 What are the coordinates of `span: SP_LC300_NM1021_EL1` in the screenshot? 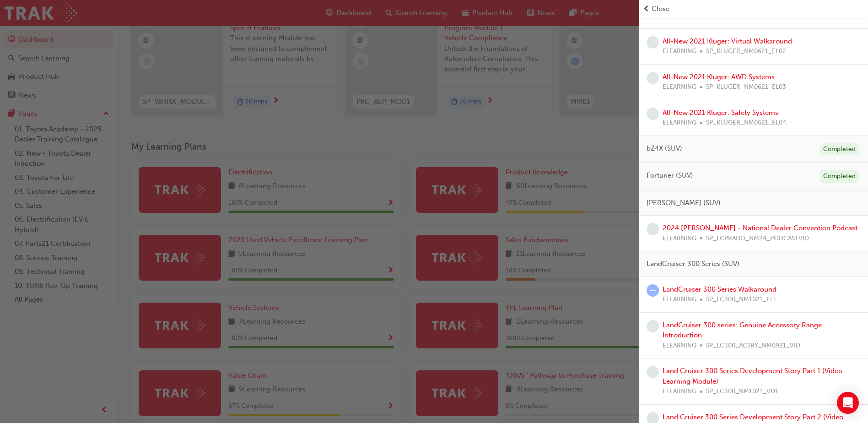 It's located at (741, 299).